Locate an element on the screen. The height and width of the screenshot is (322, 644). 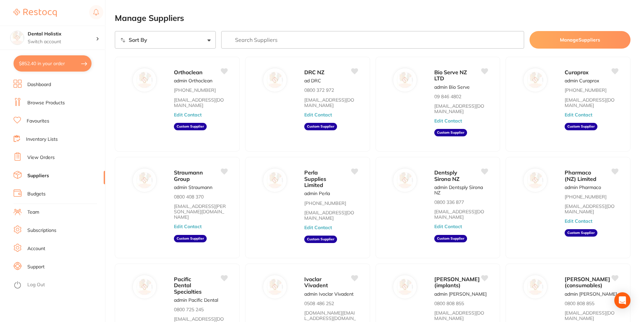
span: Dentsply Sirona NZ is located at coordinates (447, 176).